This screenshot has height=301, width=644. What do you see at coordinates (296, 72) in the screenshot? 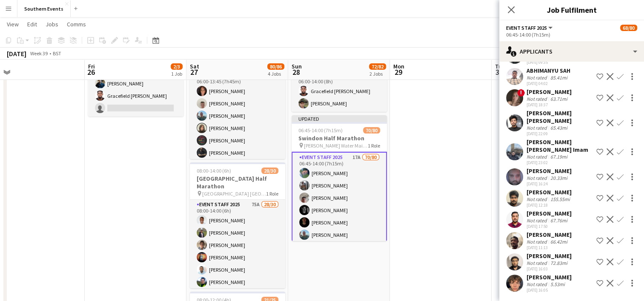
I see `span: 28` at bounding box center [296, 72].